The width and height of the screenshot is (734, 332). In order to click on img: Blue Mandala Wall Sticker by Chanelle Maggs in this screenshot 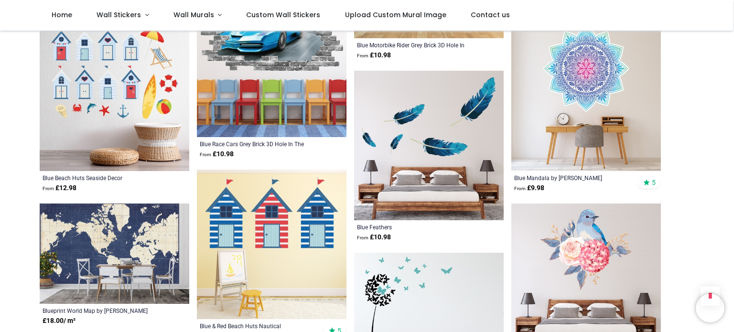, I will do `click(586, 96)`.